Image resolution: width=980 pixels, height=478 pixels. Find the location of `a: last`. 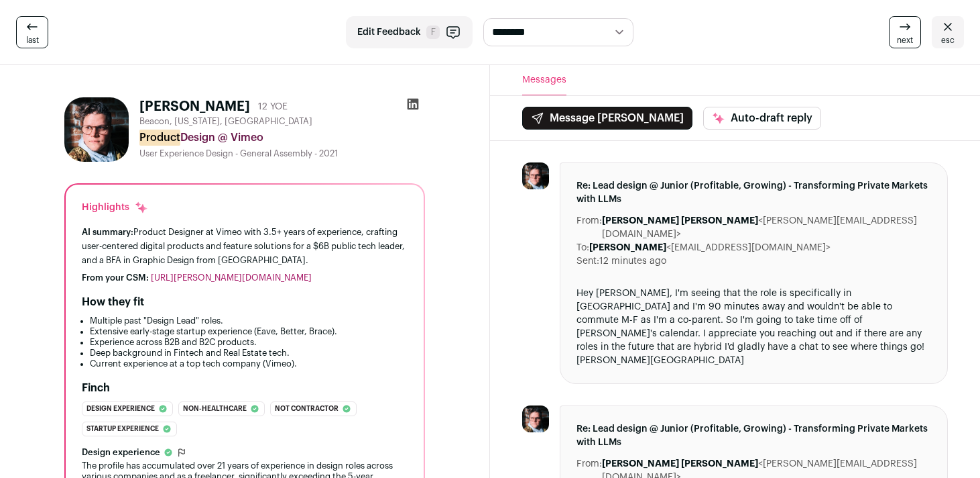

a: last is located at coordinates (32, 32).